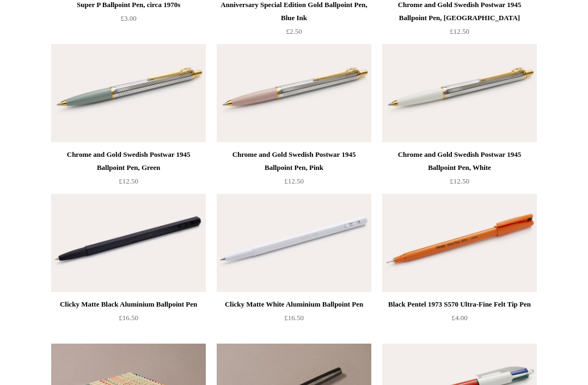 This screenshot has width=588, height=385. What do you see at coordinates (459, 318) in the screenshot?
I see `span: £4.00` at bounding box center [459, 318].